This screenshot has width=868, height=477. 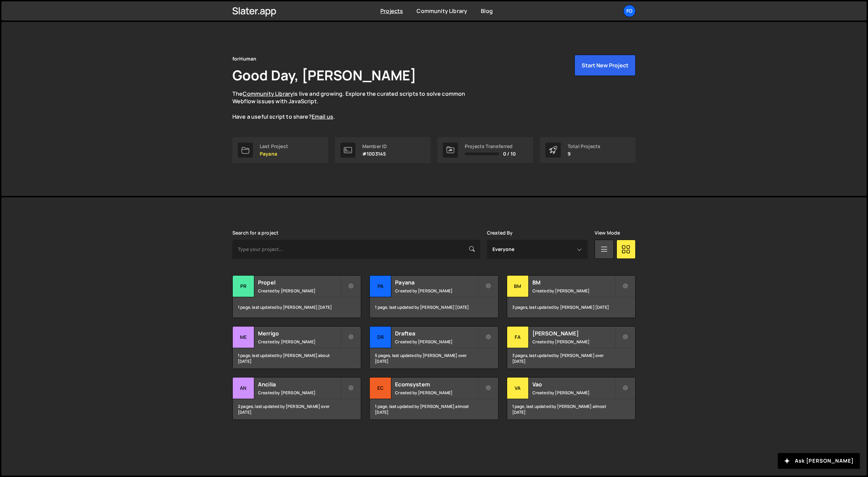 What do you see at coordinates (374, 146) in the screenshot?
I see `div: Member ID` at bounding box center [374, 146].